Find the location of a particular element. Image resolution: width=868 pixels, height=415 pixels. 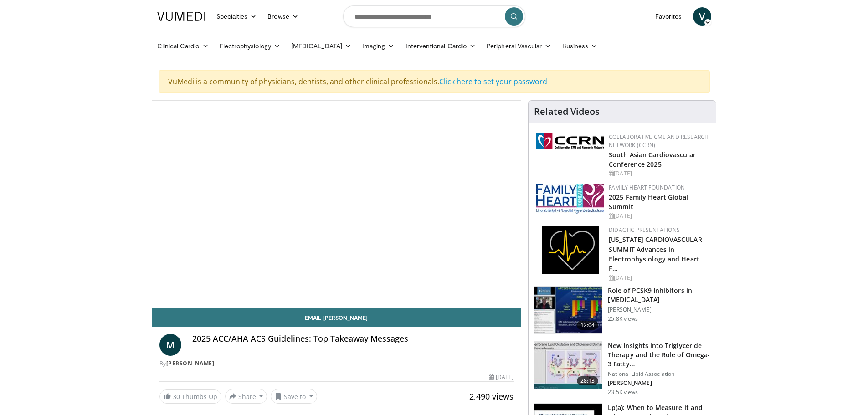

a: Interventional Cardio is located at coordinates (441, 46).